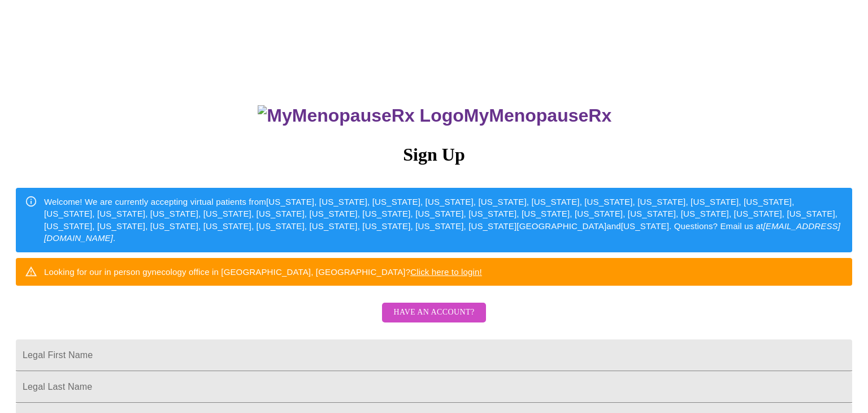 Image resolution: width=868 pixels, height=413 pixels. What do you see at coordinates (433, 312) in the screenshot?
I see `span: Have an account?` at bounding box center [433, 312].